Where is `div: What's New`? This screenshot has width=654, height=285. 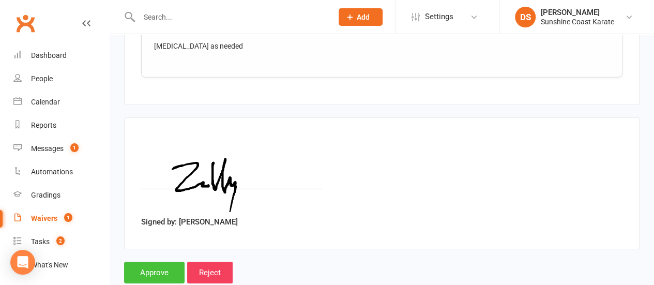
div: What's New is located at coordinates (50, 265).